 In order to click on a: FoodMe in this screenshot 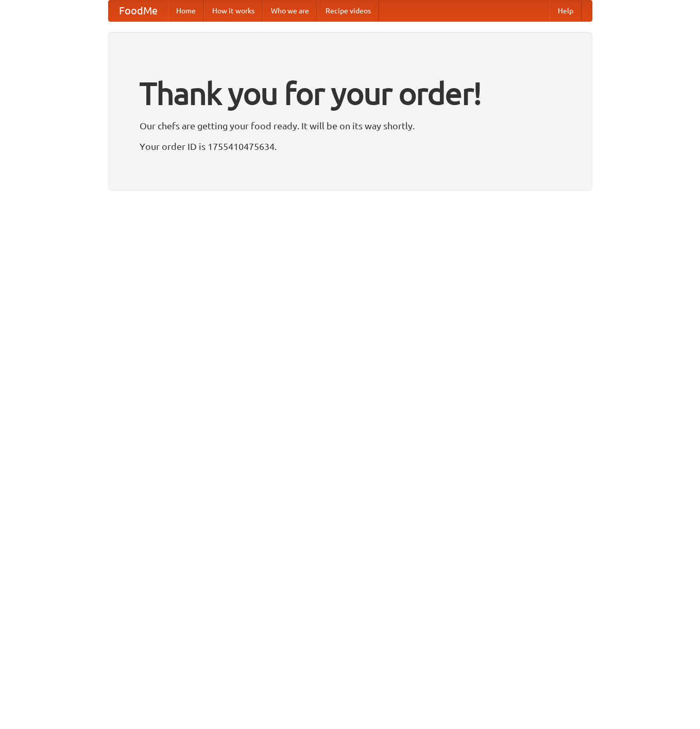, I will do `click(138, 11)`.